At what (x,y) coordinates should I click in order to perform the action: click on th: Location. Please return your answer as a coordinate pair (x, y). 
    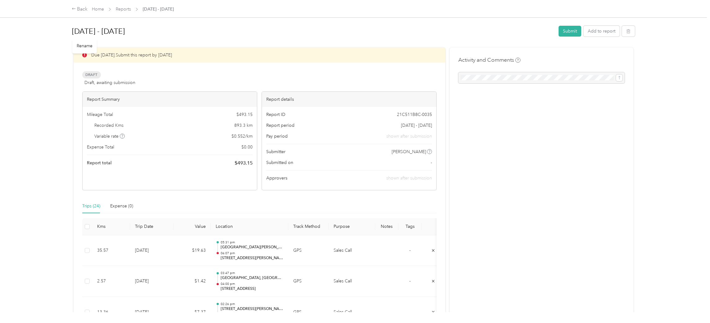
    Looking at the image, I should click on (249, 227).